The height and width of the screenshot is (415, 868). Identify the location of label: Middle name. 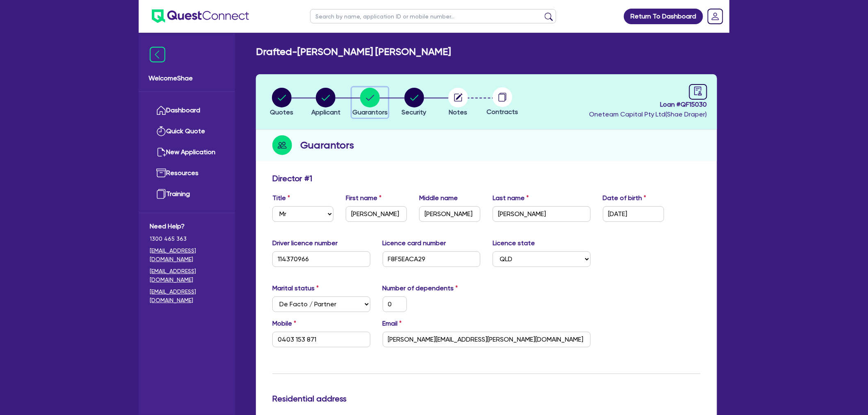
(439, 198).